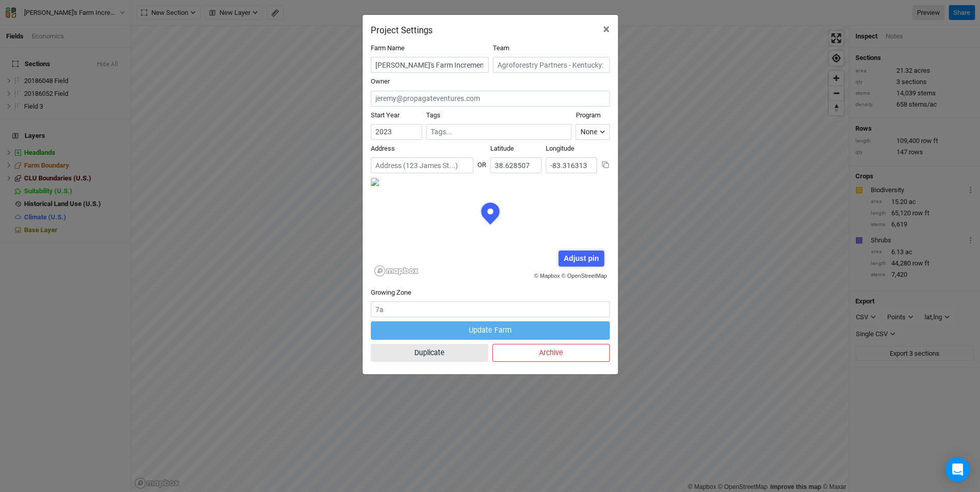 The width and height of the screenshot is (980, 492). Describe the element at coordinates (581, 258) in the screenshot. I see `div: Adjust pin` at that location.